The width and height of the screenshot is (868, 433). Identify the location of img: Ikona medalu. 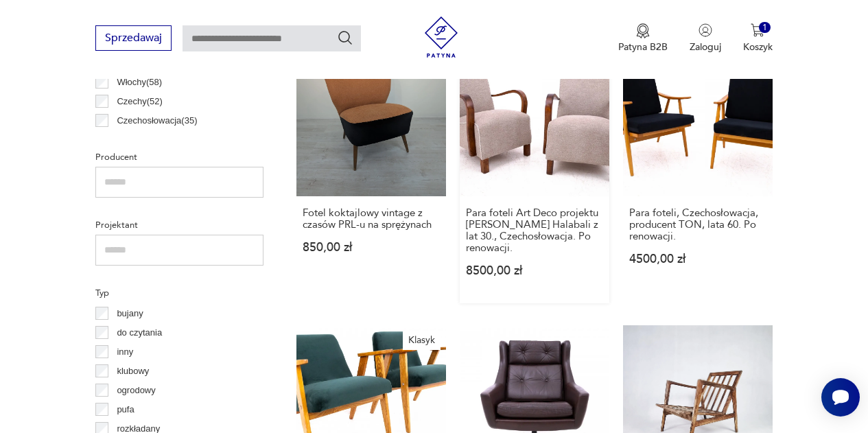
(643, 31).